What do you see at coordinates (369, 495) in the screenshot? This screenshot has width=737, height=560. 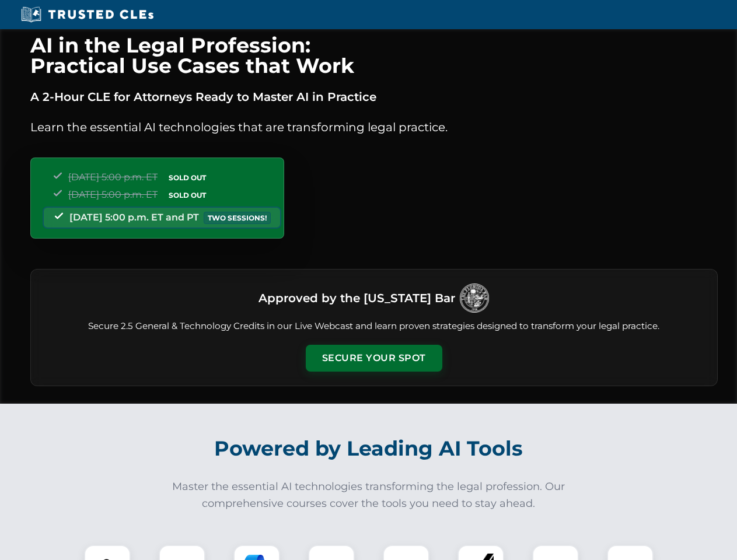 I see `p: Master the essential AI technologies transforming the legal profession. Our comprehensive courses...` at bounding box center [369, 495].